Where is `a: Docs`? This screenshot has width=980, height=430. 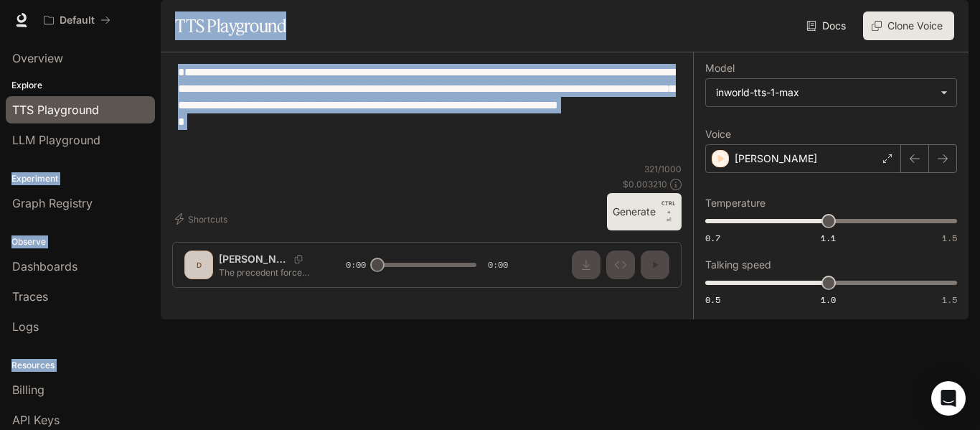
a: Docs is located at coordinates (827, 26).